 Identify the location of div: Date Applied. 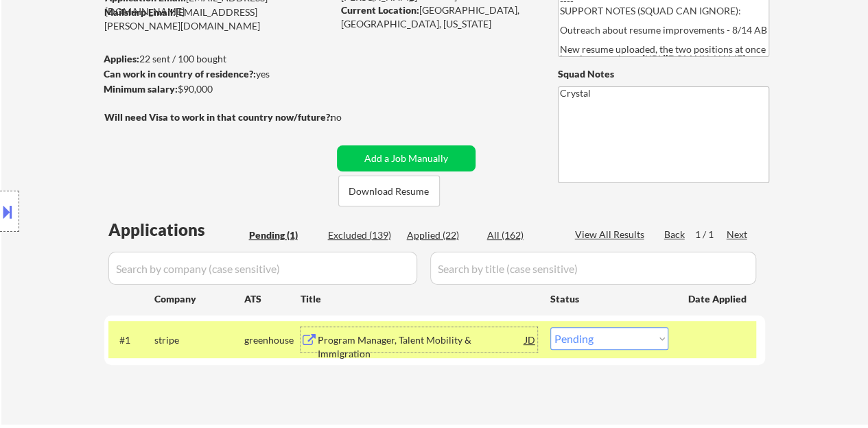
(719, 299).